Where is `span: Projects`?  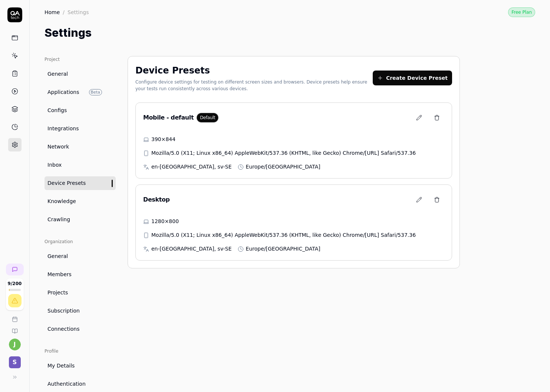 span: Projects is located at coordinates (57, 292).